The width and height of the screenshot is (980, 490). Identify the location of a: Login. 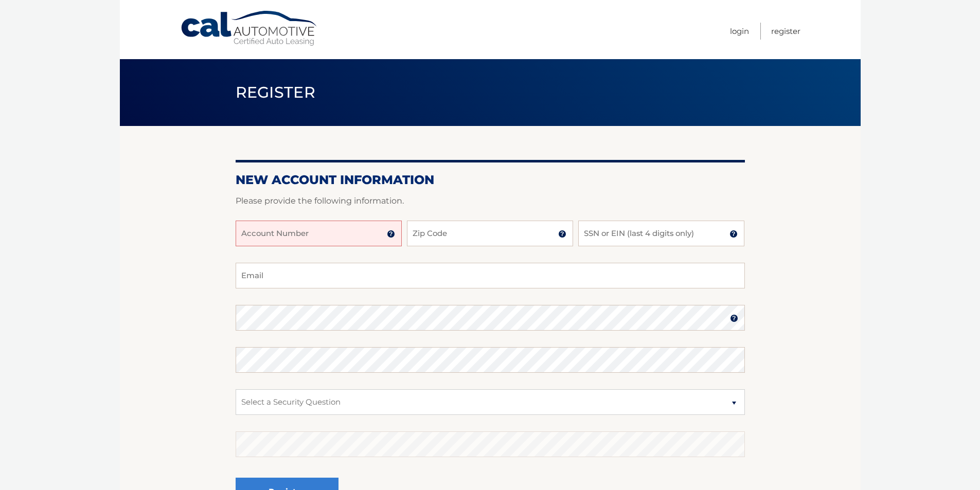
(739, 30).